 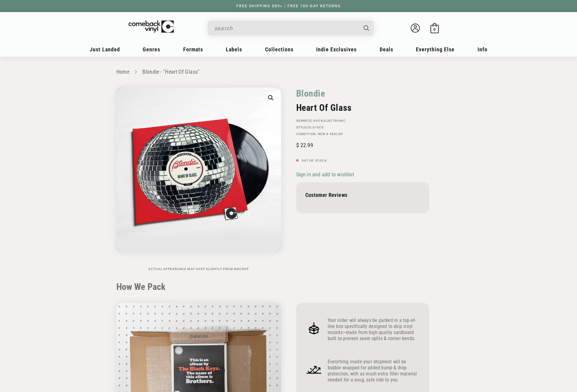 What do you see at coordinates (234, 49) in the screenshot?
I see `span: Labels` at bounding box center [234, 49].